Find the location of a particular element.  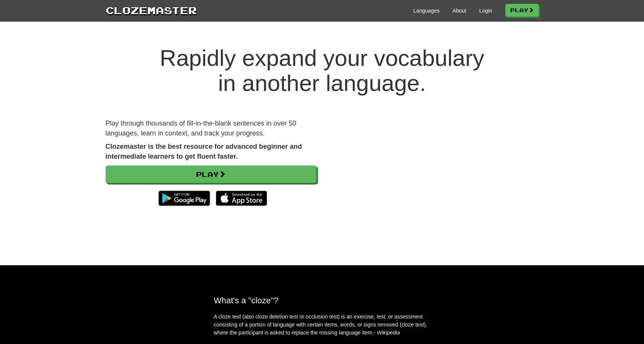

a: Login is located at coordinates (486, 10).